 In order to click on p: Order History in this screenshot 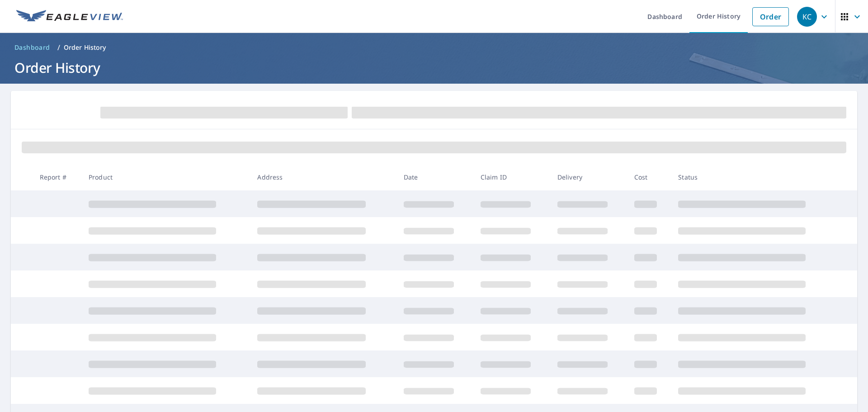, I will do `click(85, 47)`.